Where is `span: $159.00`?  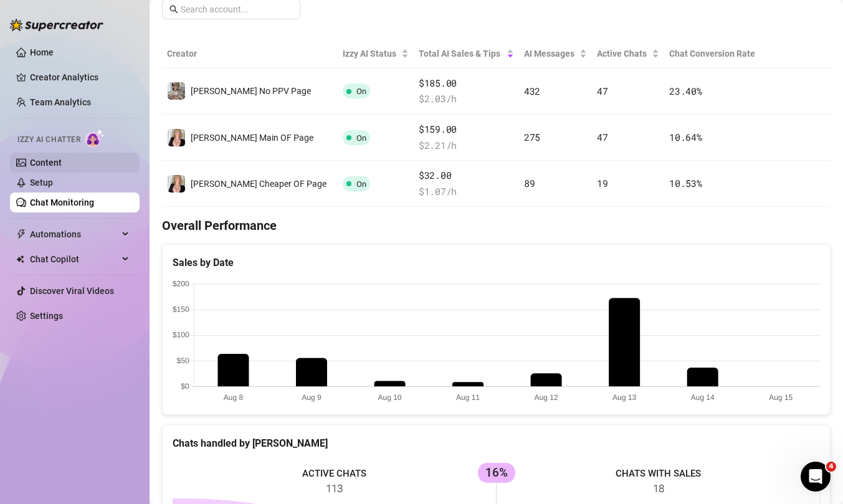 span: $159.00 is located at coordinates (466, 130).